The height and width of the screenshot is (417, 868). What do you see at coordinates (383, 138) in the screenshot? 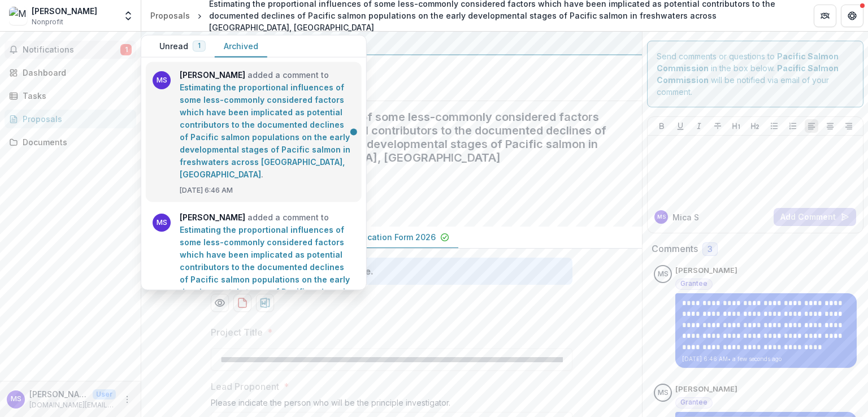
I see `h2: Estimating the proportional influences of some less-commonly considered factors which have been i...` at bounding box center [383, 138].